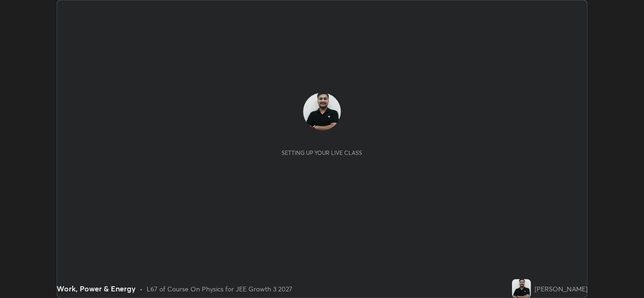 The image size is (644, 298). What do you see at coordinates (96, 288) in the screenshot?
I see `div: Work, Power & Energy` at bounding box center [96, 288].